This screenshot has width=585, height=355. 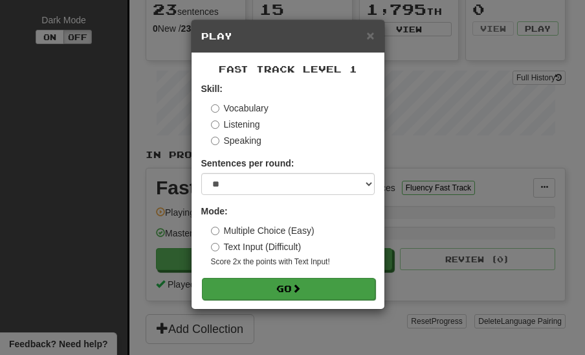 I want to click on span: Fast Track Level 1, so click(x=288, y=69).